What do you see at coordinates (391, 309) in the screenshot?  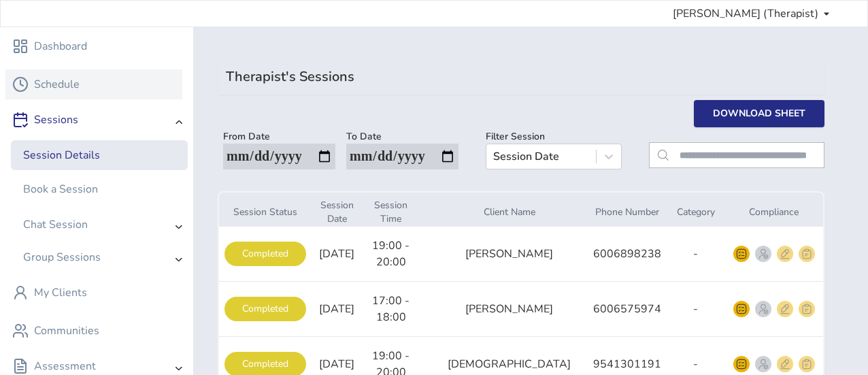 I see `td: 17:00 - 18:00` at bounding box center [391, 309].